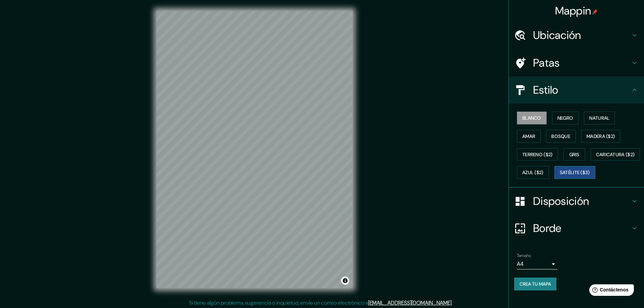 Image resolution: width=644 pixels, height=308 pixels. What do you see at coordinates (547, 228) in the screenshot?
I see `font: Borde` at bounding box center [547, 228].